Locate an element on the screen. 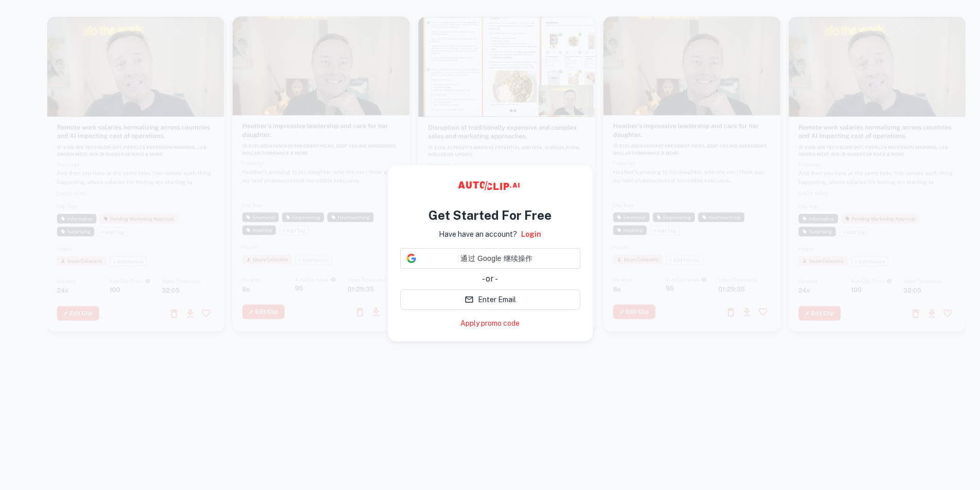 The height and width of the screenshot is (490, 980). span: 通过 Google 继续操作 is located at coordinates (497, 259).